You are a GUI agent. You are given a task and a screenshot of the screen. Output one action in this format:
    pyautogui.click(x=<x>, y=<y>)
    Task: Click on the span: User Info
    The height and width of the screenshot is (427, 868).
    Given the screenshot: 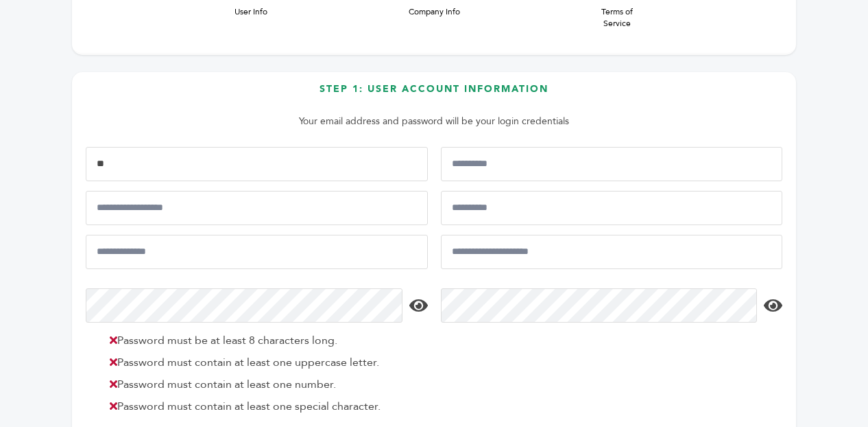 What is the action you would take?
    pyautogui.click(x=251, y=12)
    